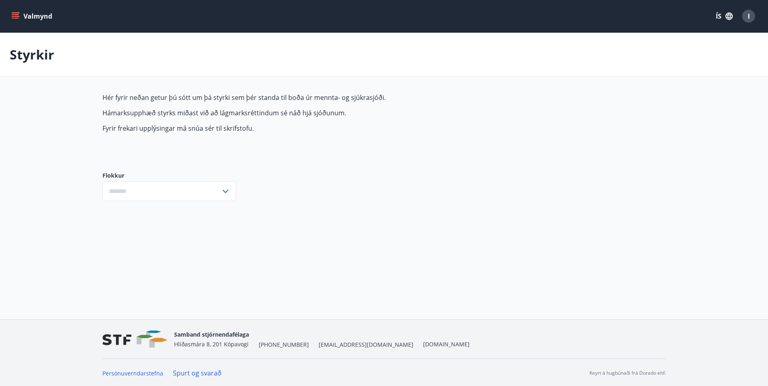  I want to click on img: vjCaq2fThgY3EUYqSgpjEiBg6WP39ov69hlhuPVN.png, so click(135, 339).